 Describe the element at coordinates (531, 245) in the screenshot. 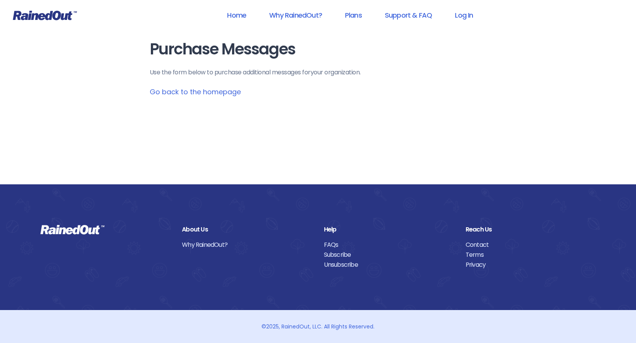

I see `a: Contact` at that location.